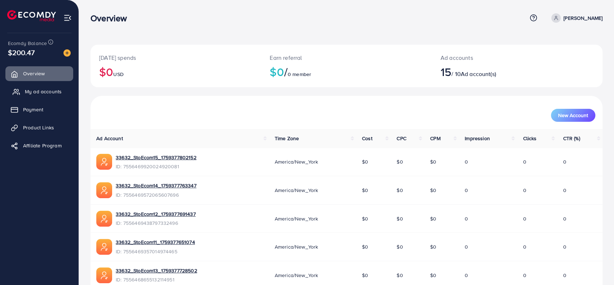  I want to click on span: Cost, so click(367, 138).